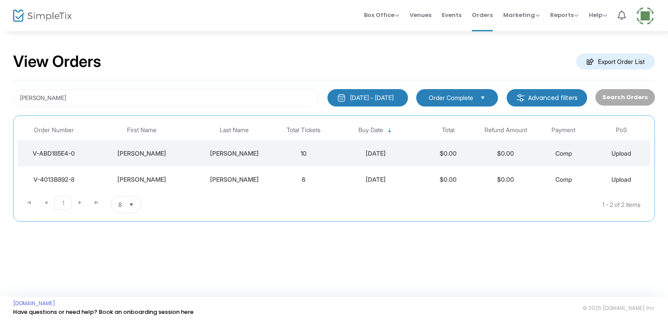  I want to click on span: Last Name, so click(234, 130).